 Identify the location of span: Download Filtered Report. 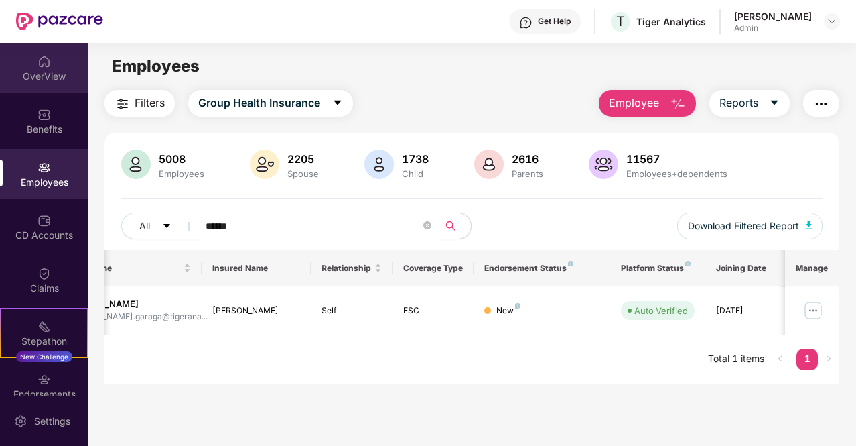
(744, 226).